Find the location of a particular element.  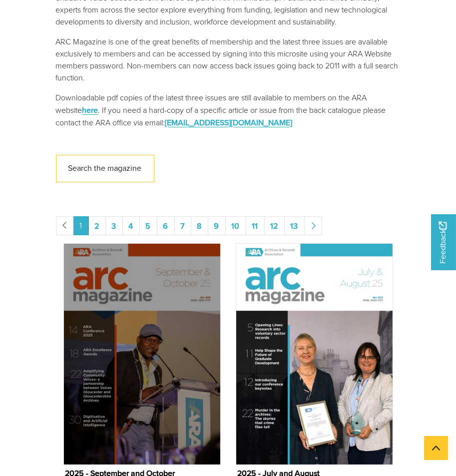

a: Next page is located at coordinates (313, 226).